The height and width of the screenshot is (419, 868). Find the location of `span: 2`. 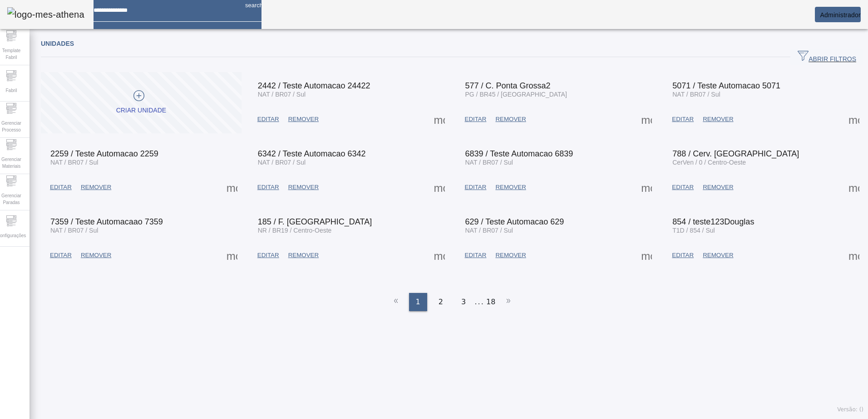

span: 2 is located at coordinates (441, 302).